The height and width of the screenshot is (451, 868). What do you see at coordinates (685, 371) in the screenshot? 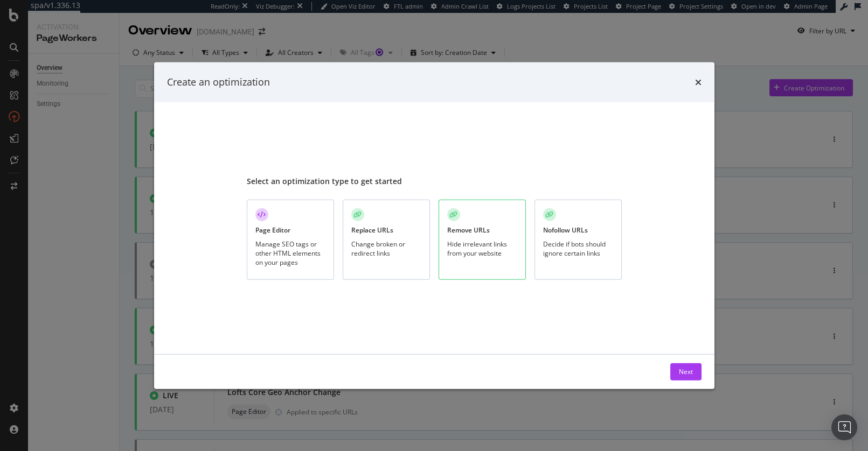
I see `button: Next` at bounding box center [685, 371].